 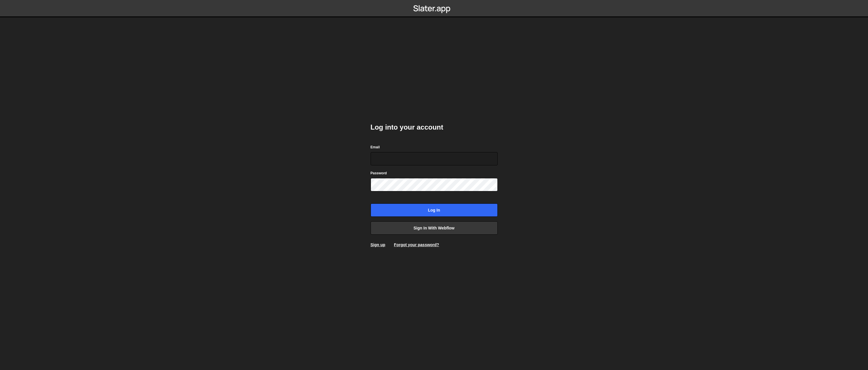 I want to click on a: Sign up, so click(x=377, y=244).